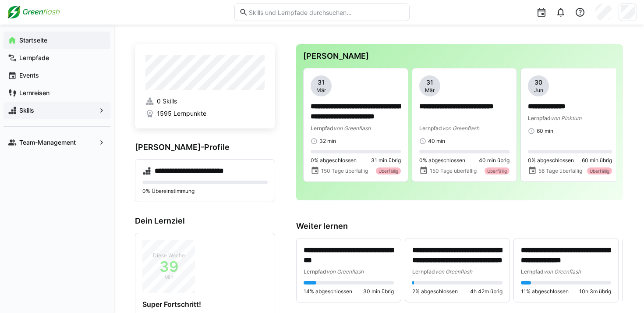  I want to click on span: 30, so click(539, 82).